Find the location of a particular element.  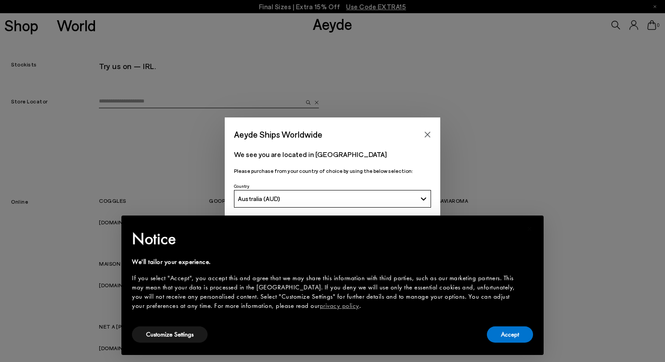

button: Customize Settings is located at coordinates (170, 334).